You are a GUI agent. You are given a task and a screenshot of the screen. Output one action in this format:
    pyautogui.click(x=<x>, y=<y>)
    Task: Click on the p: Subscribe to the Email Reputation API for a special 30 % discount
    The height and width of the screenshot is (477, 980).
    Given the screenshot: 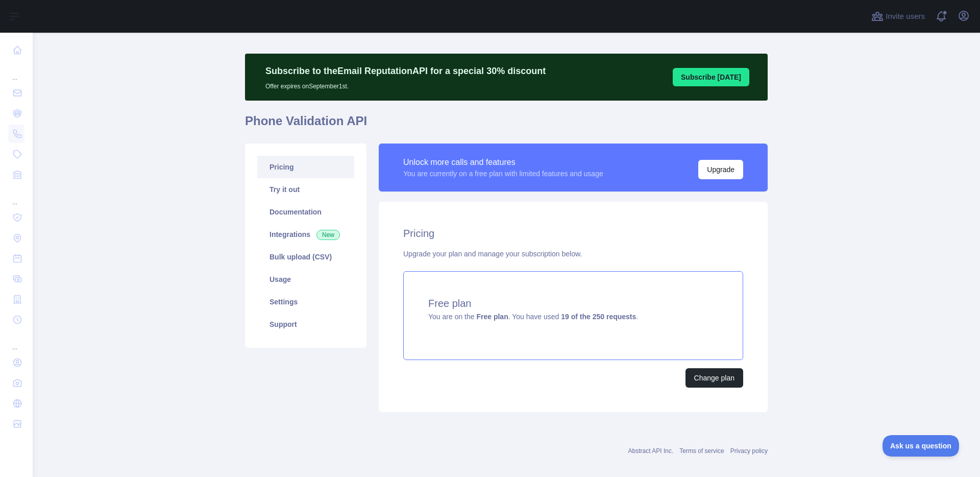 What is the action you would take?
    pyautogui.click(x=405, y=71)
    